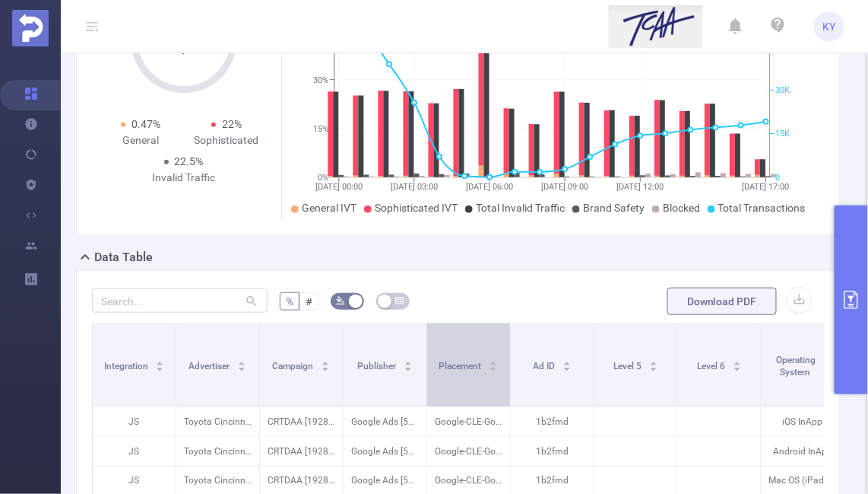 The width and height of the screenshot is (868, 494). What do you see at coordinates (378, 366) in the screenshot?
I see `span: Publisher` at bounding box center [378, 366].